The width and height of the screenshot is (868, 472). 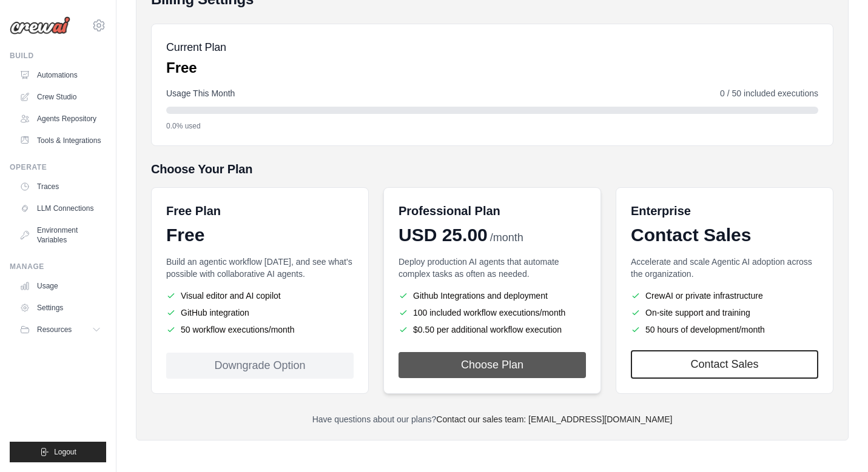 I want to click on li: 50 workflow executions/month, so click(x=259, y=330).